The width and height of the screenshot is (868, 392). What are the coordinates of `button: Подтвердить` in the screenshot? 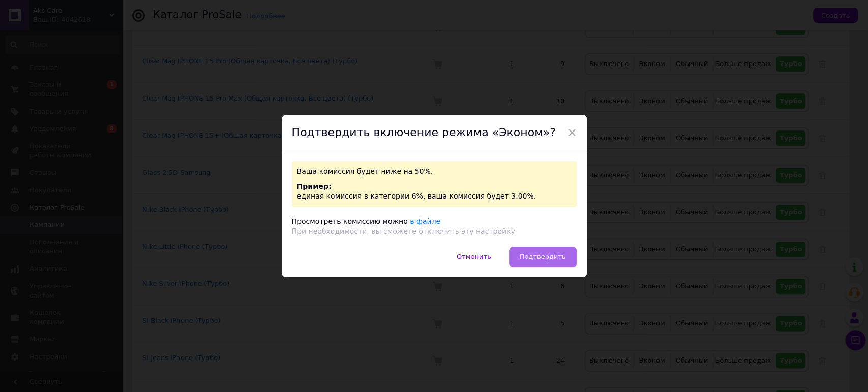 It's located at (543, 257).